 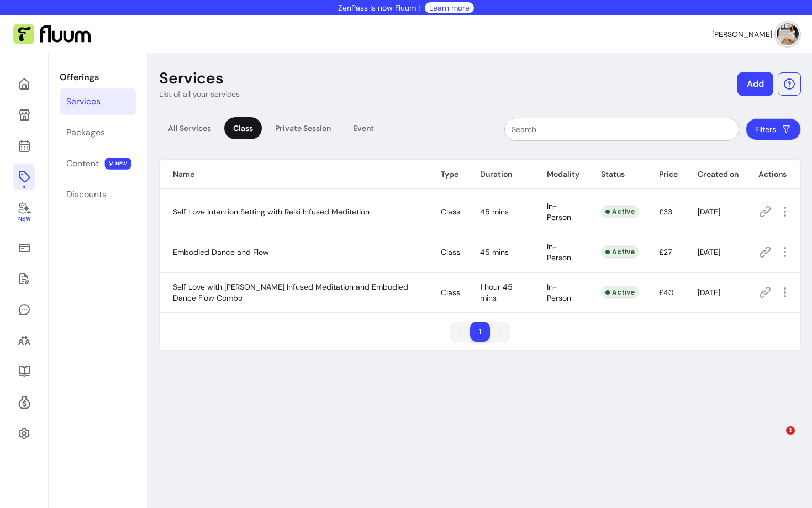 I want to click on a: Discounts, so click(x=97, y=195).